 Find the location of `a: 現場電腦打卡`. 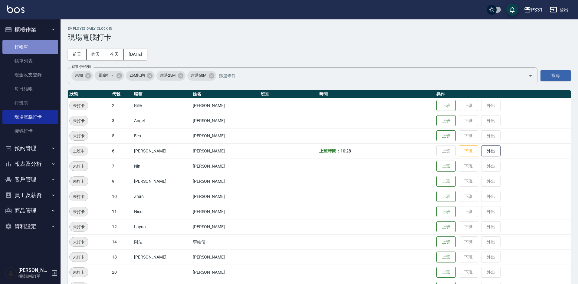

a: 現場電腦打卡 is located at coordinates (30, 117).